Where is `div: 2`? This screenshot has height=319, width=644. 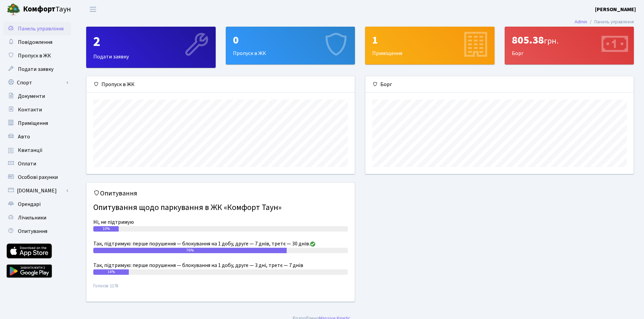
div: 2 is located at coordinates (150, 42).